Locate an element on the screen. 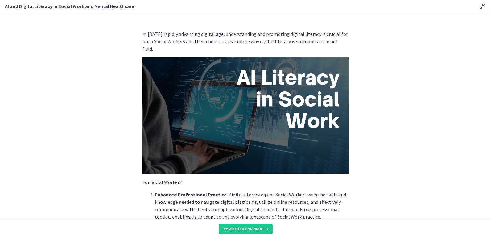 The width and height of the screenshot is (491, 239). button: Complete & continue is located at coordinates (246, 229).